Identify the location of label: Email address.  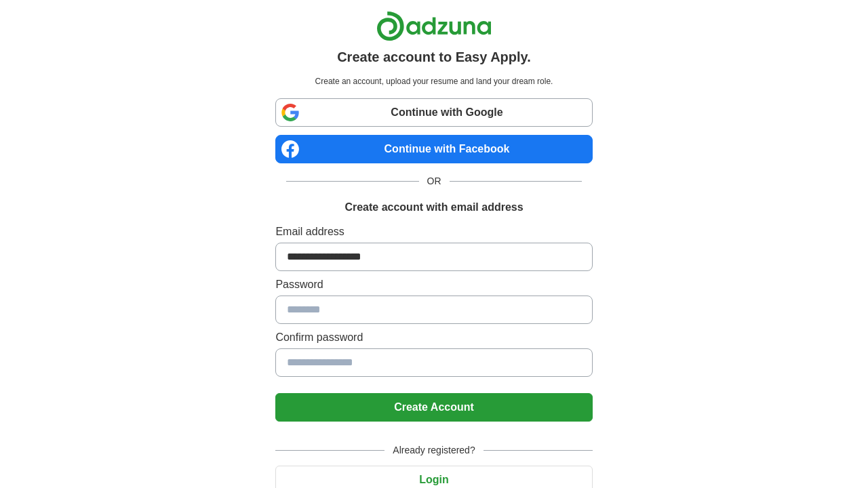
(434, 232).